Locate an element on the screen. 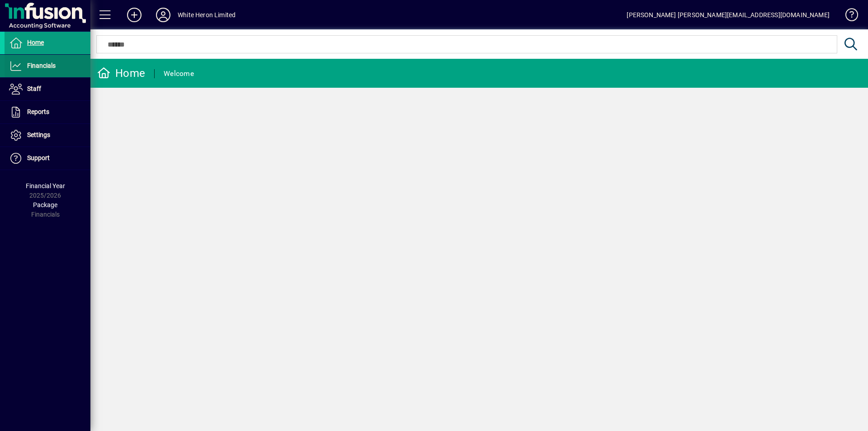 The image size is (868, 431). div: White Heron Limited is located at coordinates (207, 15).